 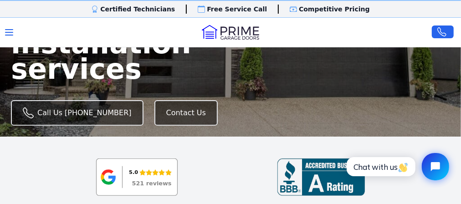 I want to click on a: Contact Us, so click(x=186, y=113).